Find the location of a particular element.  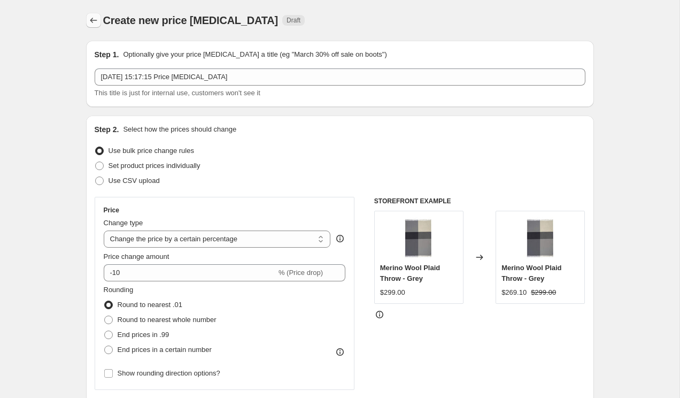

span: Use bulk price change rules is located at coordinates (151, 150).